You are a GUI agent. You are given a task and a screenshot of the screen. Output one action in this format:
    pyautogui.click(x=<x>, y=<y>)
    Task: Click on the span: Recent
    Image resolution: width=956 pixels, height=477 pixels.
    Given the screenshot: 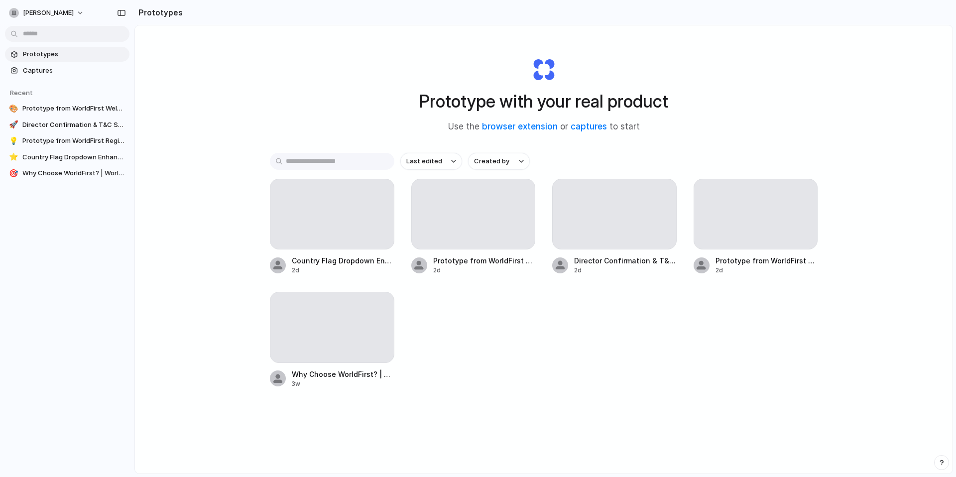 What is the action you would take?
    pyautogui.click(x=21, y=93)
    